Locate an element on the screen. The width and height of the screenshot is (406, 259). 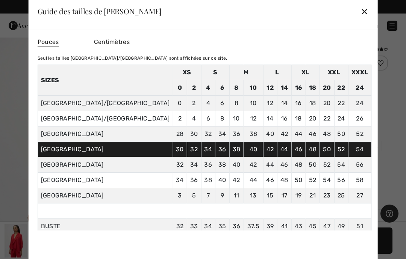
td: 17 is located at coordinates (284, 196).